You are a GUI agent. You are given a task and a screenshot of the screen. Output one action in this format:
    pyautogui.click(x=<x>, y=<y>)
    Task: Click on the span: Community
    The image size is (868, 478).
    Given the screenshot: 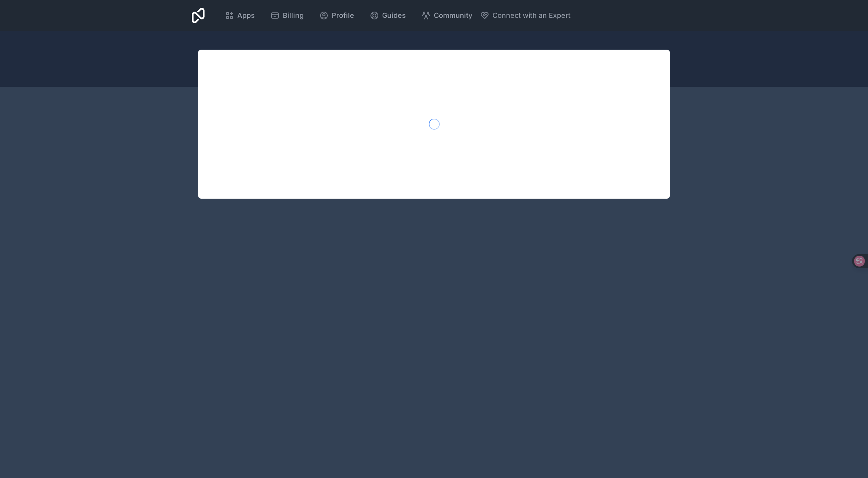 What is the action you would take?
    pyautogui.click(x=453, y=16)
    